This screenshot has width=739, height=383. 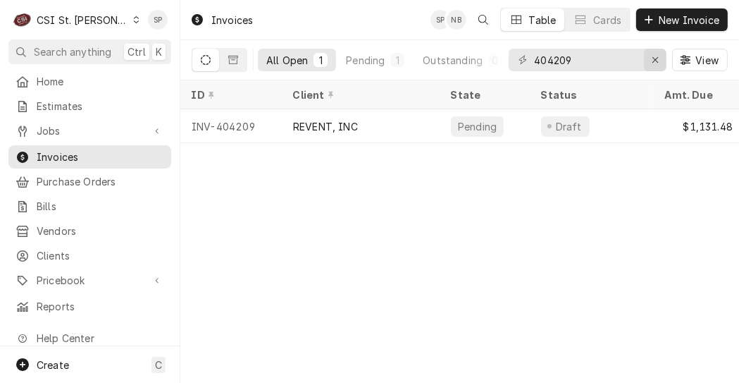 What do you see at coordinates (591, 94) in the screenshot?
I see `div: Status` at bounding box center [591, 94].